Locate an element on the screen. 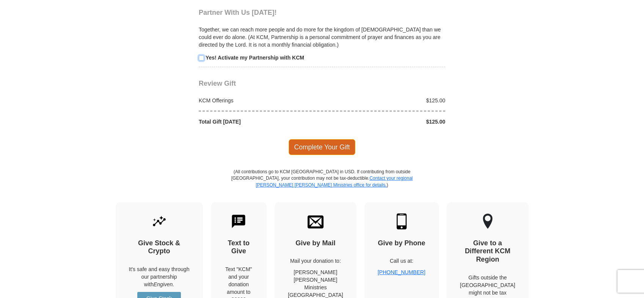 The height and width of the screenshot is (298, 644). strong: Yes! Activate my Partnership with KCM is located at coordinates (255, 57).